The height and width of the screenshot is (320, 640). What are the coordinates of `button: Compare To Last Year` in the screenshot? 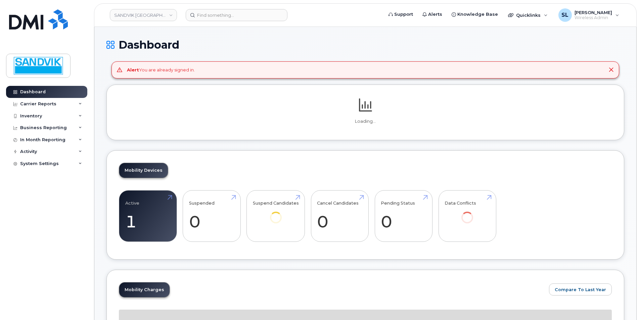 It's located at (580, 290).